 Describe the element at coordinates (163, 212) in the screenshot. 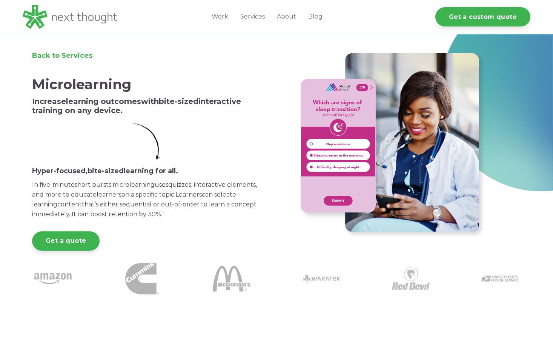

I see `sup: 1` at that location.